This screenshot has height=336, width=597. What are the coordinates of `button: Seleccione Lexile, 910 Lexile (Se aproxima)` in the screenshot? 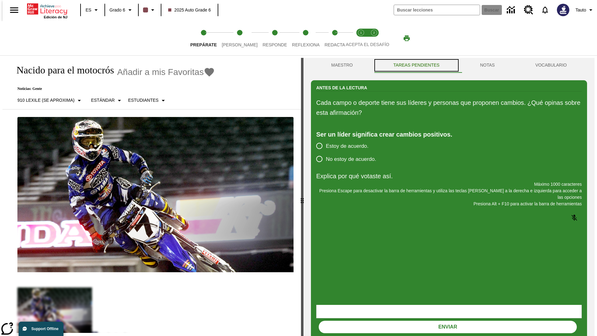 It's located at (50, 100).